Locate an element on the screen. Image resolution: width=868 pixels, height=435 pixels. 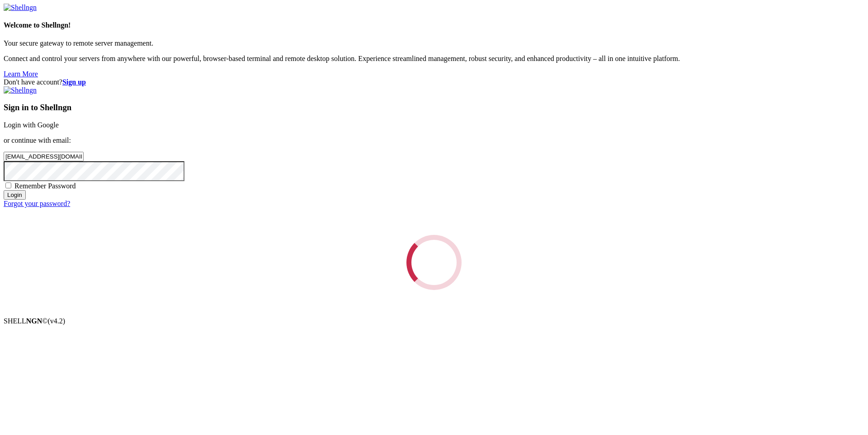
input: Email address is located at coordinates (44, 156).